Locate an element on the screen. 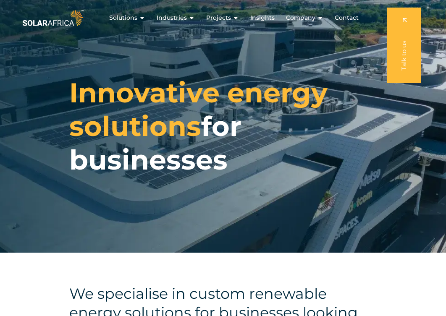 The height and width of the screenshot is (316, 446). a: Contact is located at coordinates (346, 18).